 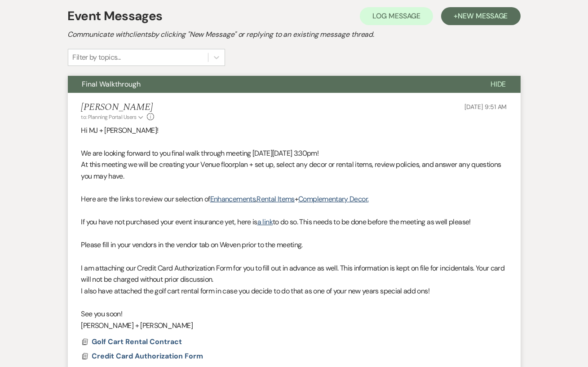 What do you see at coordinates (396, 16) in the screenshot?
I see `button: Log Message` at bounding box center [396, 16].